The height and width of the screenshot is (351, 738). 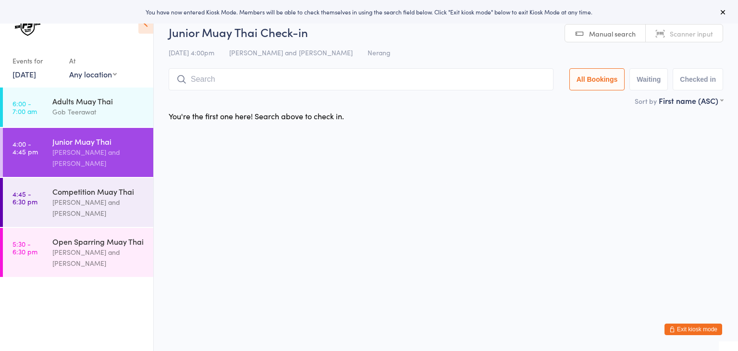 What do you see at coordinates (691, 100) in the screenshot?
I see `div: First name (ASC)` at bounding box center [691, 100].